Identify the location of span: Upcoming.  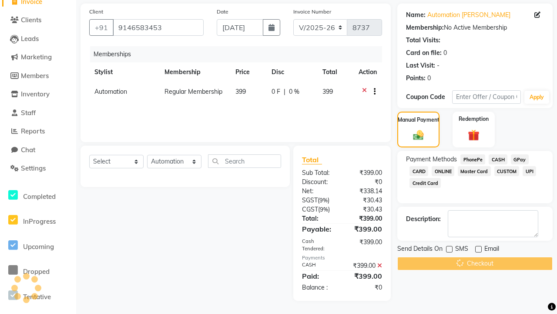
(38, 246).